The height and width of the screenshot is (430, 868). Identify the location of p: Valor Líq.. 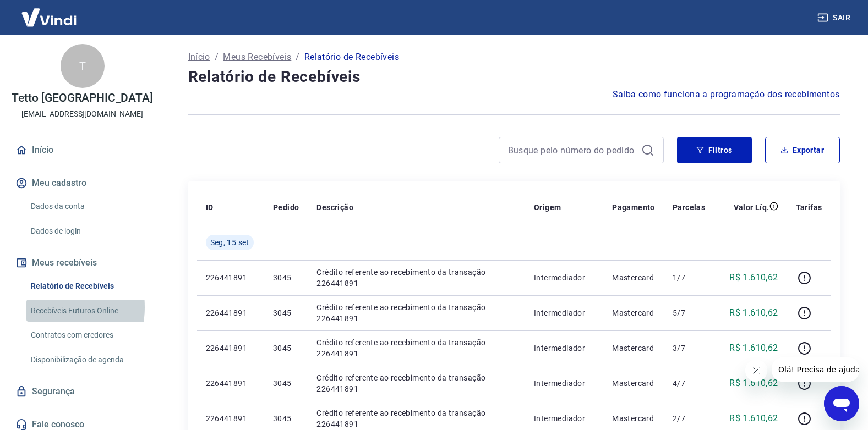
(752, 208).